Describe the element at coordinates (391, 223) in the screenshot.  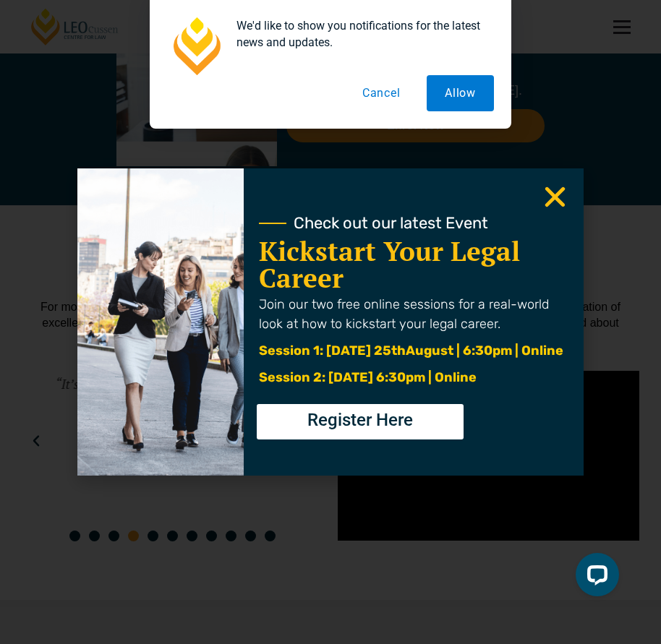
I see `span: Check out our latest Event` at that location.